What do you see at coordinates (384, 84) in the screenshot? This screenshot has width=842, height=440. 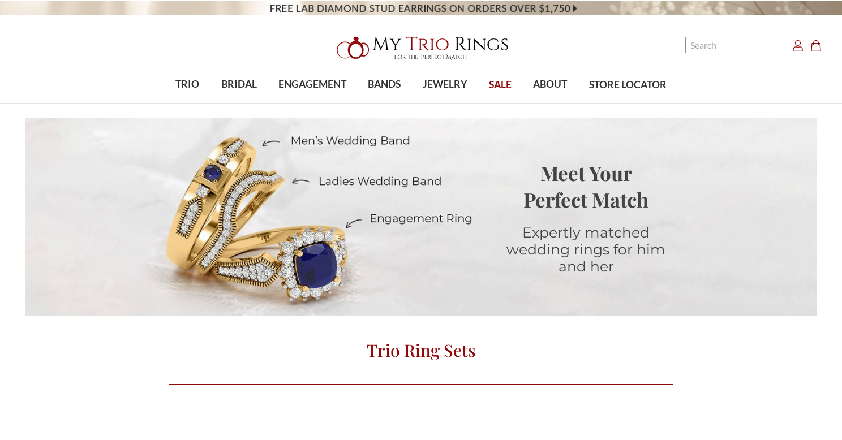 I see `span: BANDS` at bounding box center [384, 84].